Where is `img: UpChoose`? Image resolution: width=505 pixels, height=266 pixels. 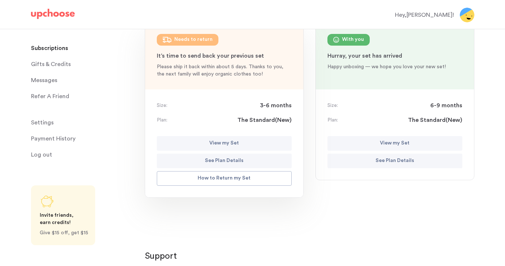 img: UpChoose is located at coordinates (53, 14).